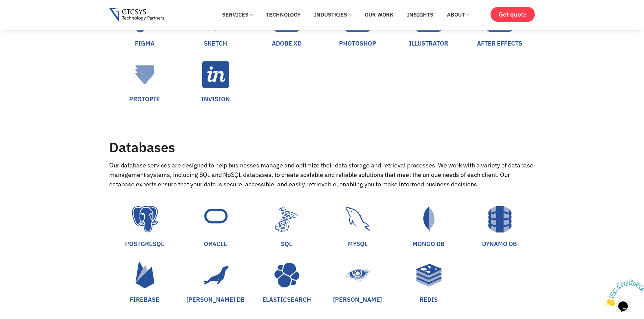  What do you see at coordinates (333, 15) in the screenshot?
I see `a: Industries` at bounding box center [333, 15].